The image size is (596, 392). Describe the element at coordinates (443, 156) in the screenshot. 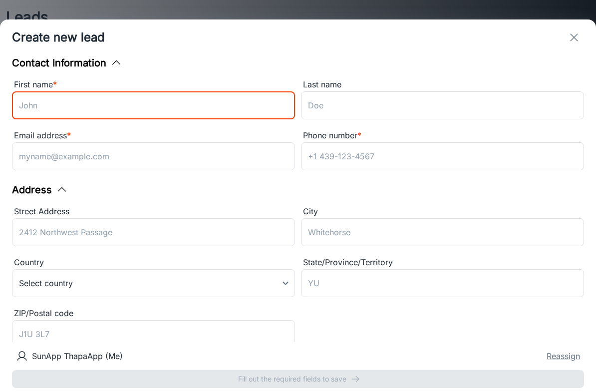

I see `input: +1 439-123-4567` at that location.